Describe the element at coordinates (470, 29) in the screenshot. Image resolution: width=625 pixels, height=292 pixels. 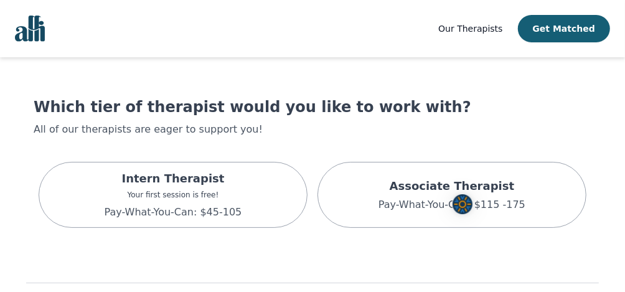
I see `a: Our Therapists` at that location.